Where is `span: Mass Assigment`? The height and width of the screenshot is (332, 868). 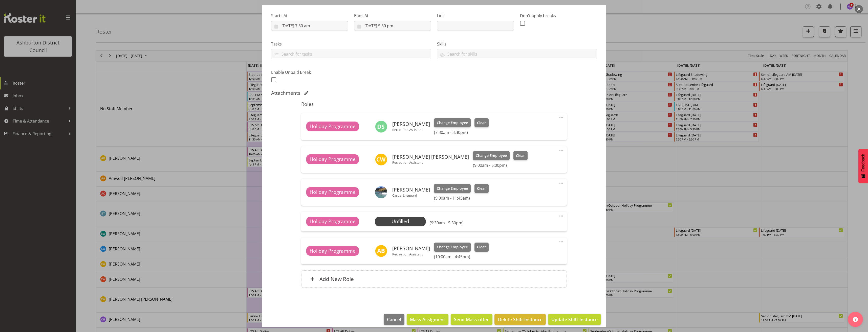 span: Mass Assigment is located at coordinates (428, 319).